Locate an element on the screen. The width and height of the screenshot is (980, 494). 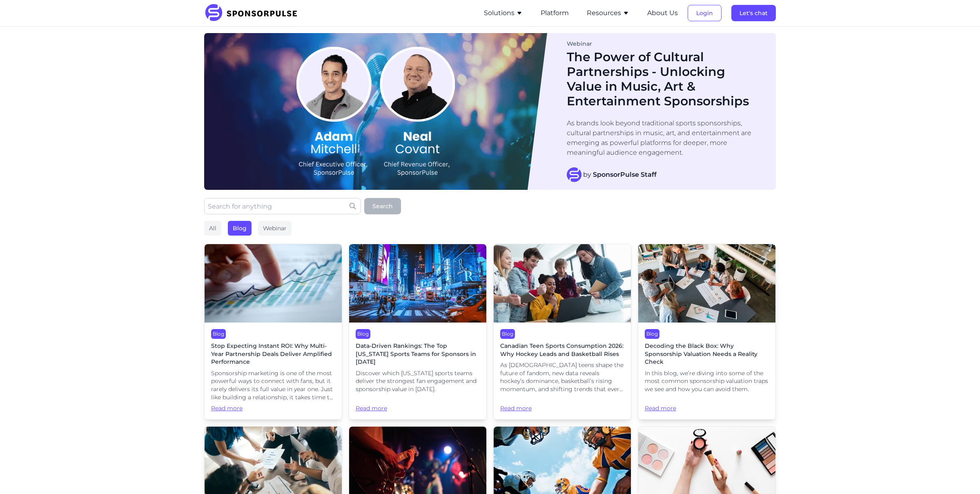
span: In this blog, we’re diving into some of the most common sponsorship valuation traps we see and ho... is located at coordinates (707, 381).